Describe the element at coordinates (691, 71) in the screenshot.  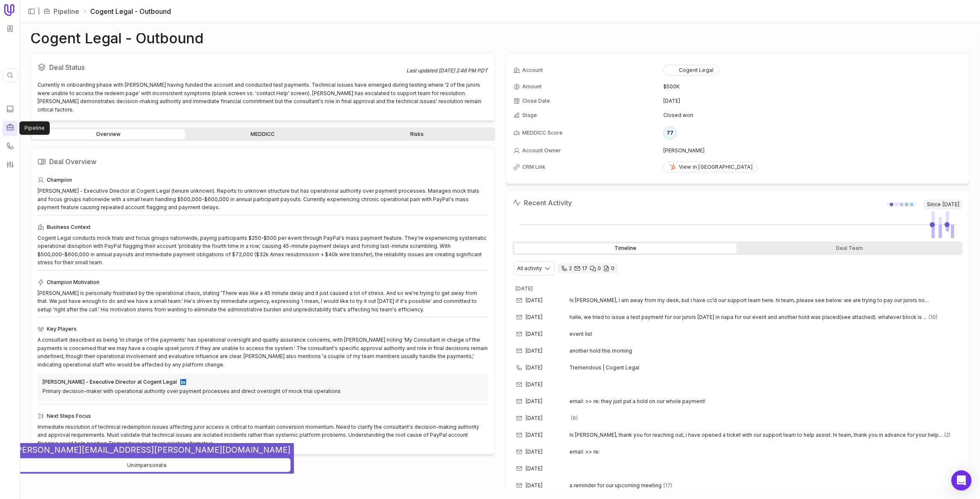
I see `div: Cogent Legal` at that location.